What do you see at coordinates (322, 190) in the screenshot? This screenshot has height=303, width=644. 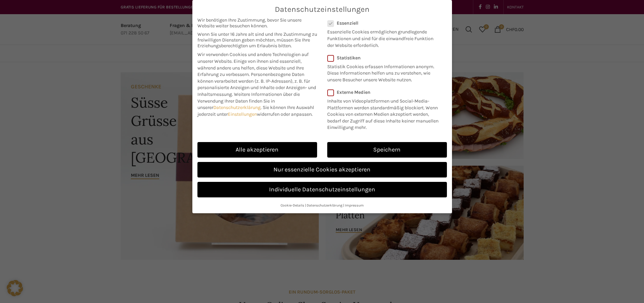 I see `a: Individuelle Datenschutzeinstellungen` at bounding box center [322, 190].